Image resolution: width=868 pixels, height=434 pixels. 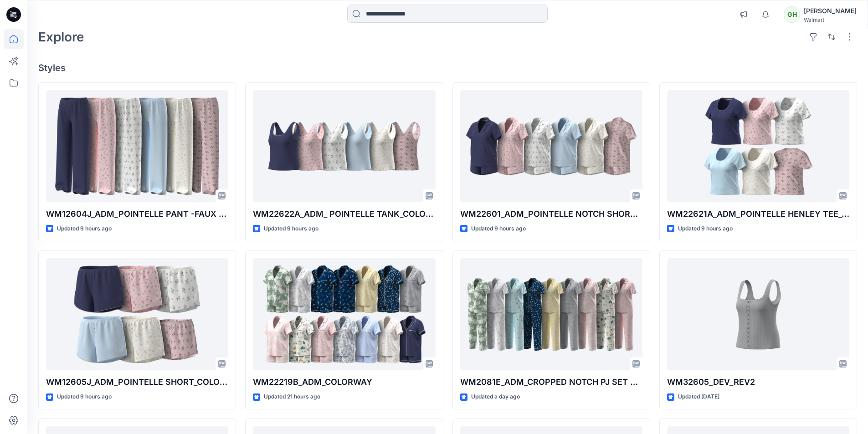 What do you see at coordinates (344, 146) in the screenshot?
I see `a: WM22622A_ADM_ POINTELLE TANK_COLORWAY` at bounding box center [344, 146].